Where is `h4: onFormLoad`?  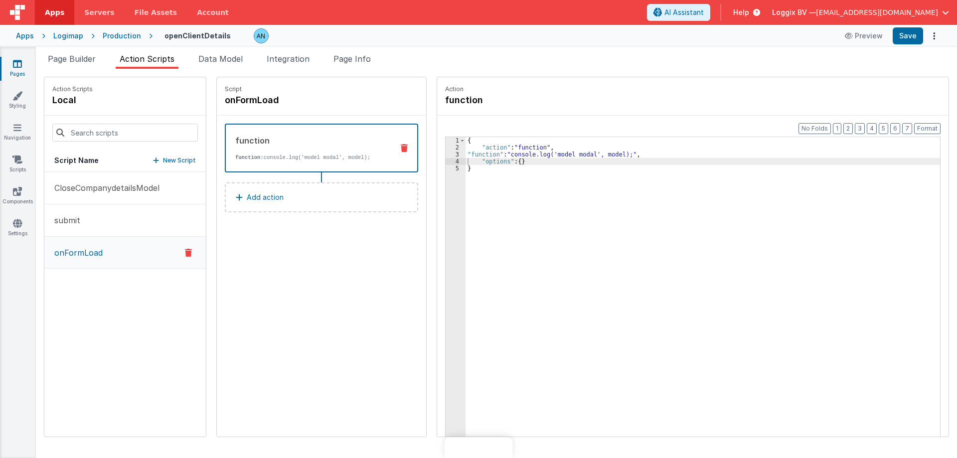 h4: onFormLoad is located at coordinates (300, 100).